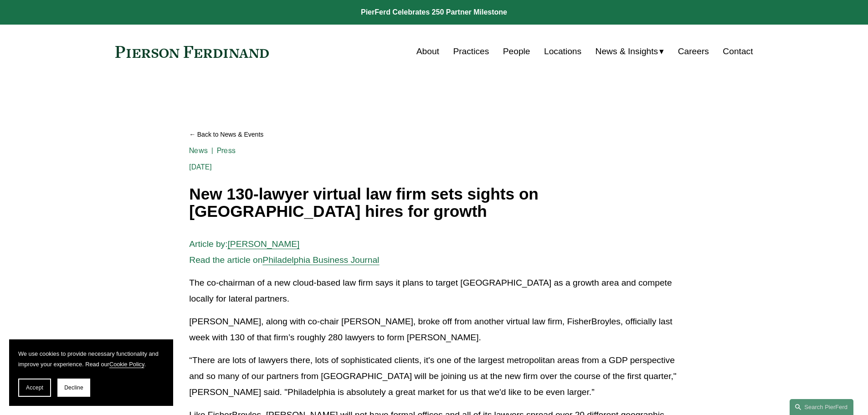 This screenshot has width=868, height=415. Describe the element at coordinates (737, 52) in the screenshot. I see `a: Contact` at that location.